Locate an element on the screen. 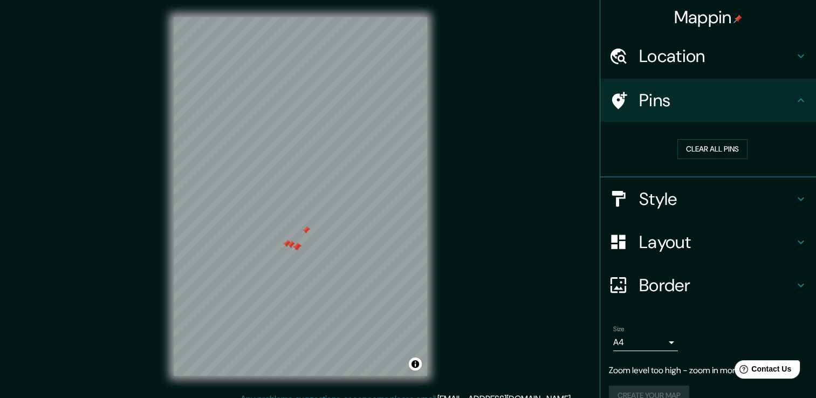 The height and width of the screenshot is (398, 816). canvas: Map is located at coordinates (300, 196).